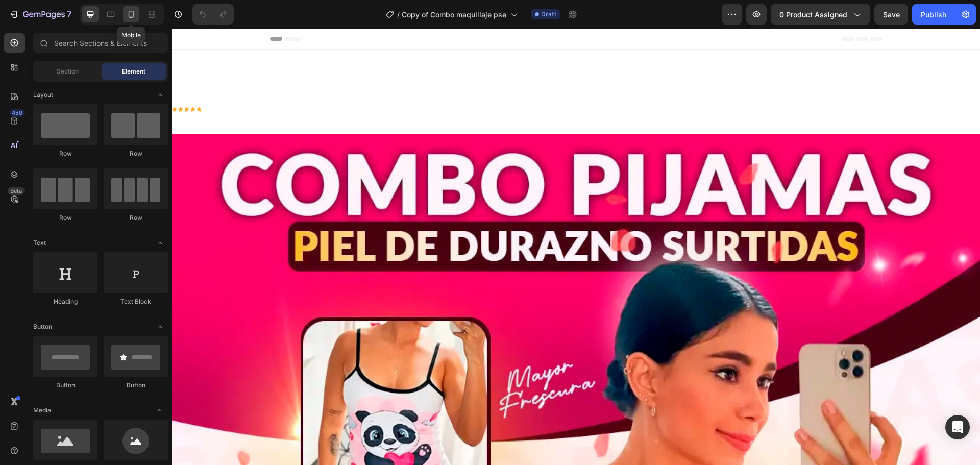 The image size is (980, 465). What do you see at coordinates (891, 14) in the screenshot?
I see `span: Save` at bounding box center [891, 14].